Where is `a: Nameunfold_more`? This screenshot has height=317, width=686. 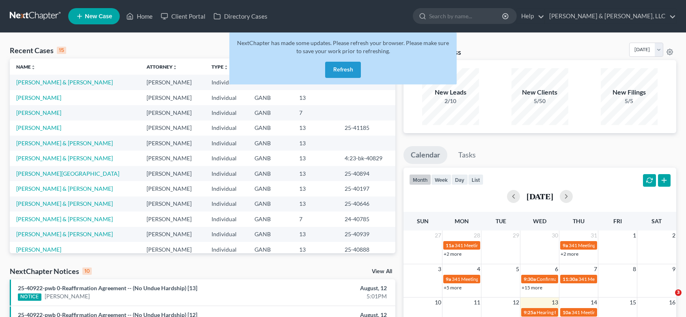 a: Nameunfold_more is located at coordinates (26, 67).